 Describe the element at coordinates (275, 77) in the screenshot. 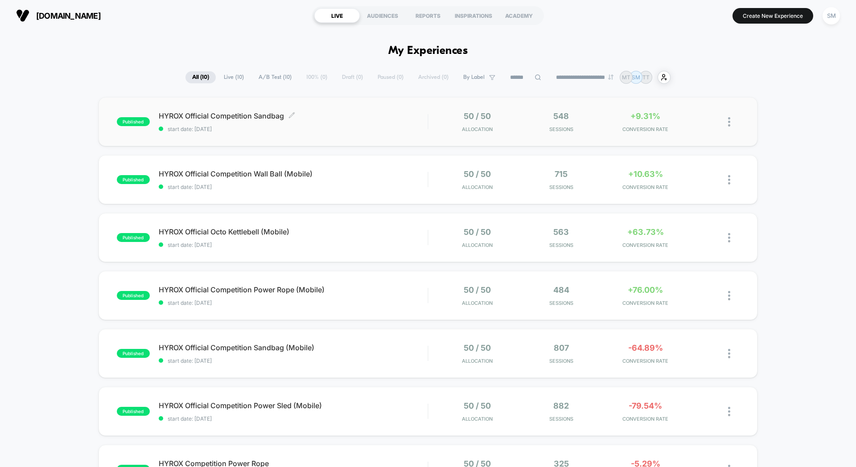

I see `span: A/B Test ( 10 )` at that location.